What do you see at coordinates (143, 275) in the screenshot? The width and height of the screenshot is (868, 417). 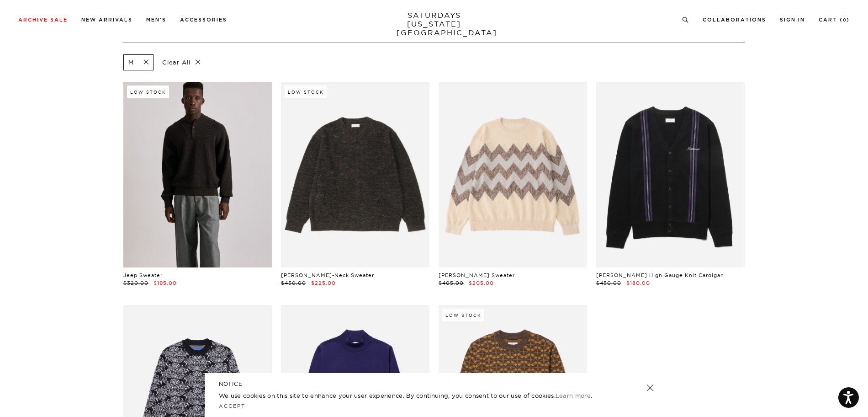 I see `a: Jeep Sweater` at bounding box center [143, 275].